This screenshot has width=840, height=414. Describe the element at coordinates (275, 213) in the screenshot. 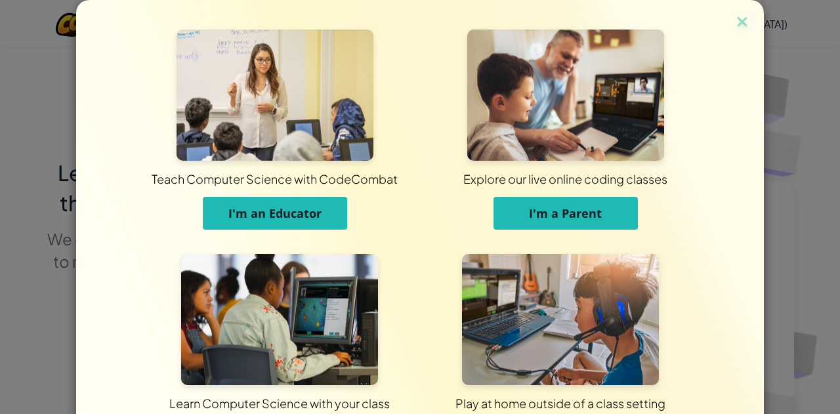

I see `button: I'm an Educator` at that location.